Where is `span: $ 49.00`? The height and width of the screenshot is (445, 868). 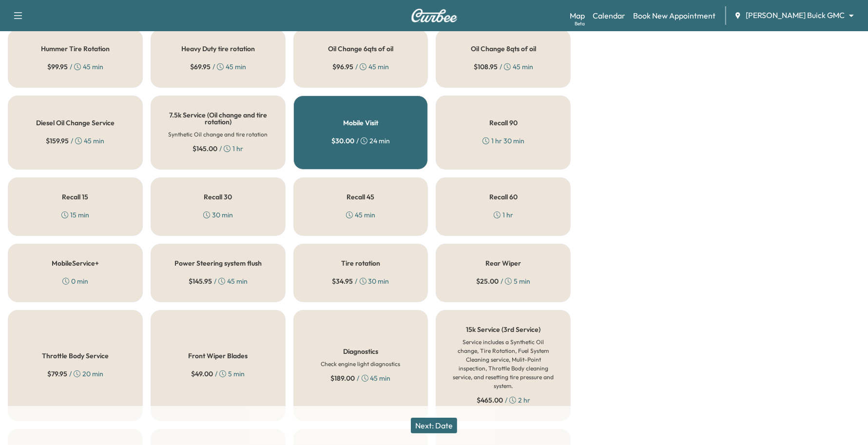
span: $ 49.00 is located at coordinates (202, 374).